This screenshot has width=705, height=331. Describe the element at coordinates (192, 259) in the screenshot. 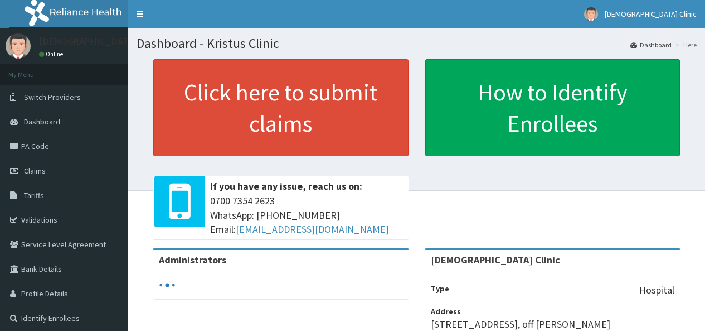

I see `b: Administrators` at that location.